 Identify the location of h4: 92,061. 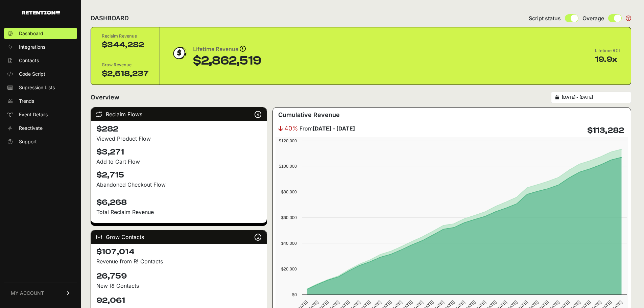
(179, 301).